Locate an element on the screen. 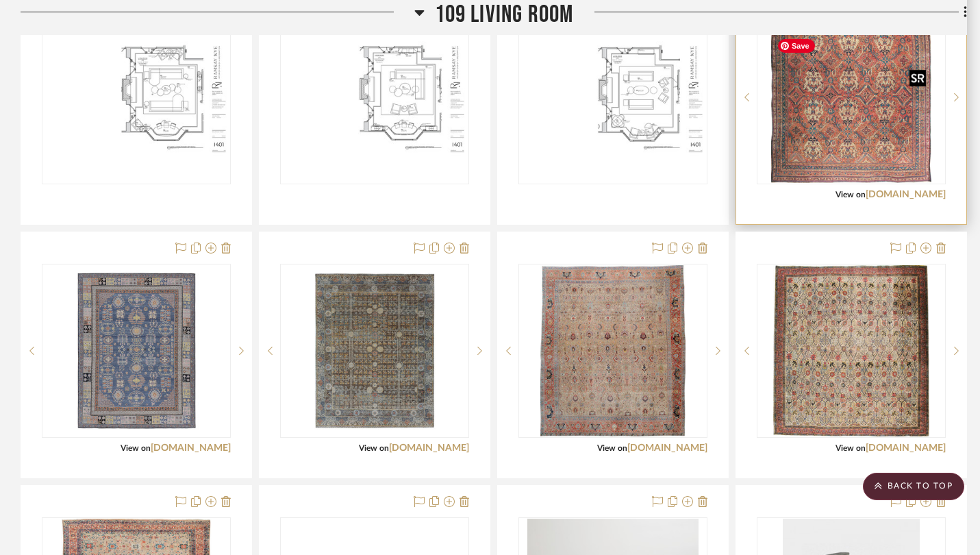  scroll-to-top-button: BACK TO TOP is located at coordinates (914, 486).